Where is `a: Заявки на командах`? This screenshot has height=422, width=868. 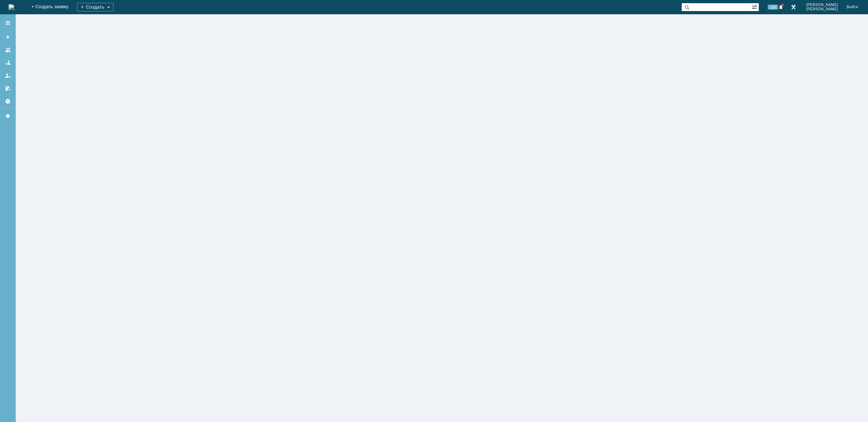 a: Заявки на командах is located at coordinates (8, 50).